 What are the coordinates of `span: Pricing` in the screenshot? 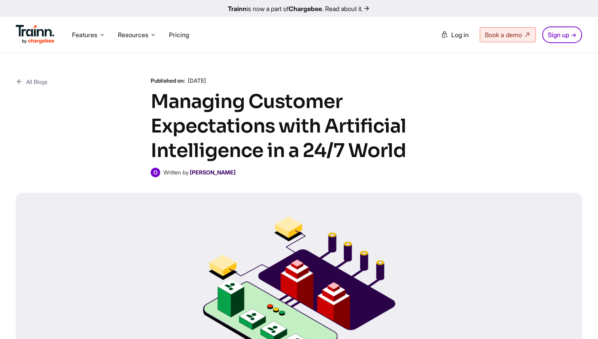 It's located at (179, 35).